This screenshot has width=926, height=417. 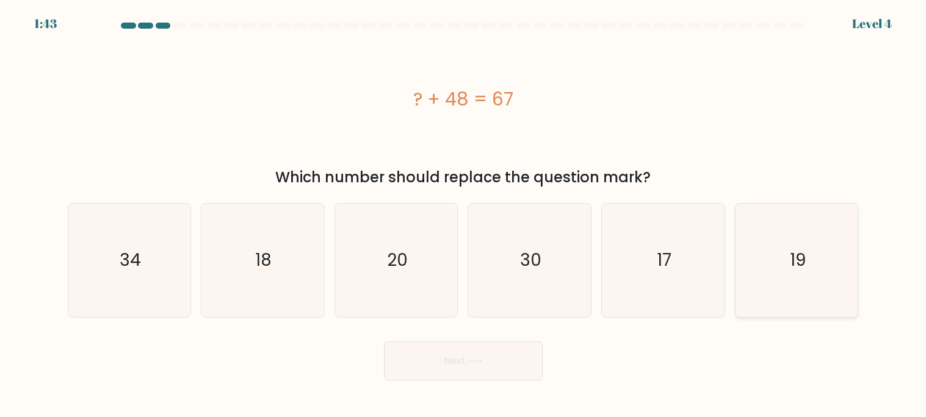 What do you see at coordinates (871, 24) in the screenshot?
I see `div: Level 4` at bounding box center [871, 24].